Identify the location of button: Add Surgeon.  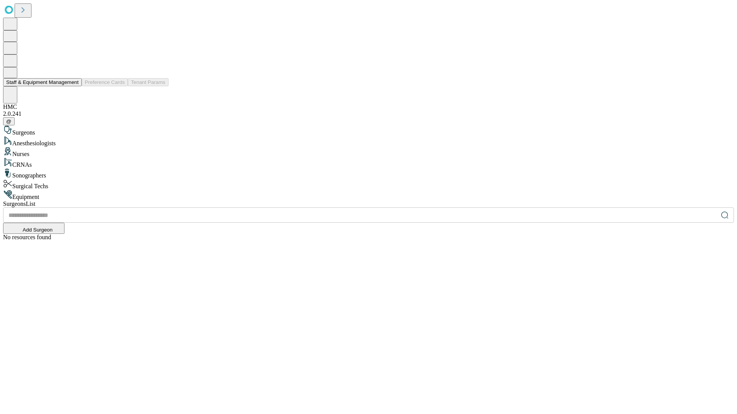
(34, 228).